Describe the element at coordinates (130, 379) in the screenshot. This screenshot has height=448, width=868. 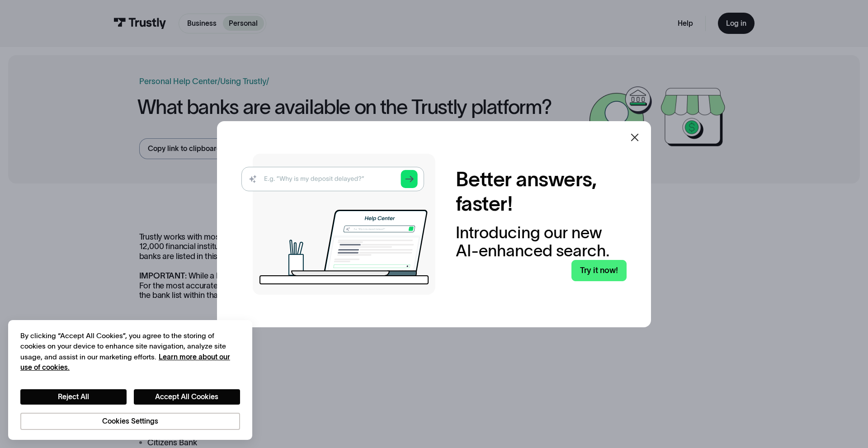
I see `div: Cookie banner` at that location.